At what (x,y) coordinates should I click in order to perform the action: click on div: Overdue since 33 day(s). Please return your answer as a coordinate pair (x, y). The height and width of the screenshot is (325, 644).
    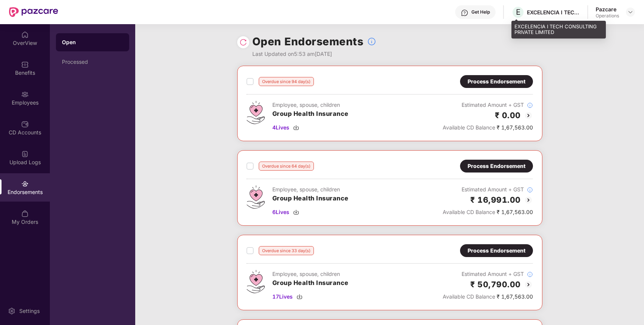
    Looking at the image, I should click on (286, 251).